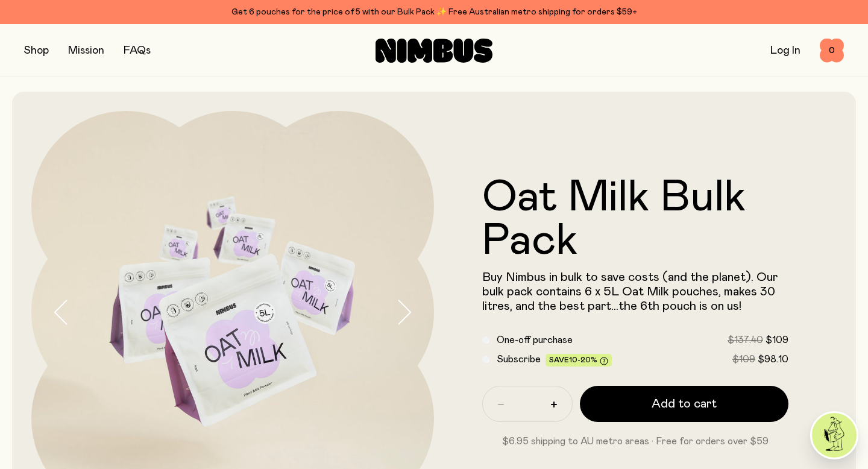 This screenshot has width=868, height=469. I want to click on span: Buy Nimbus in bulk to save costs (and the planet). Our bulk pack contains 6 x 5L Oat Milk pouches..., so click(630, 292).